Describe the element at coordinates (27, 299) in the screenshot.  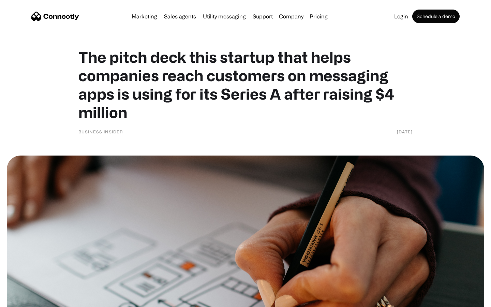
I see `ul: Language list` at that location.